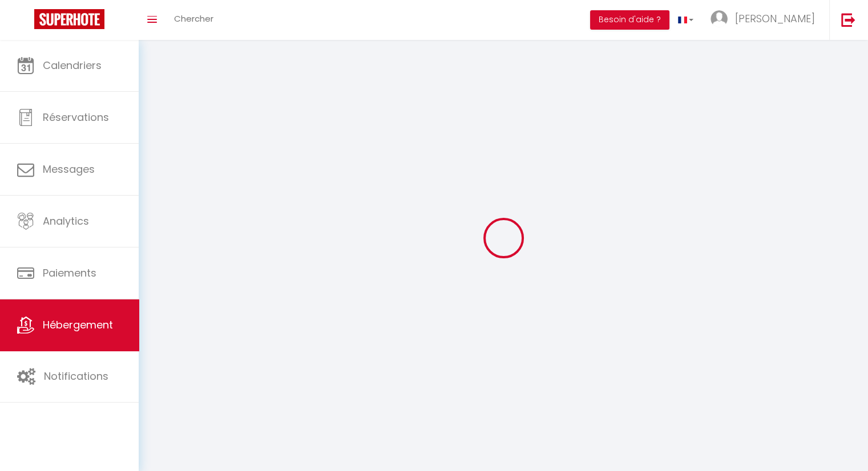 The height and width of the screenshot is (471, 868). What do you see at coordinates (72, 65) in the screenshot?
I see `span: Calendriers` at bounding box center [72, 65].